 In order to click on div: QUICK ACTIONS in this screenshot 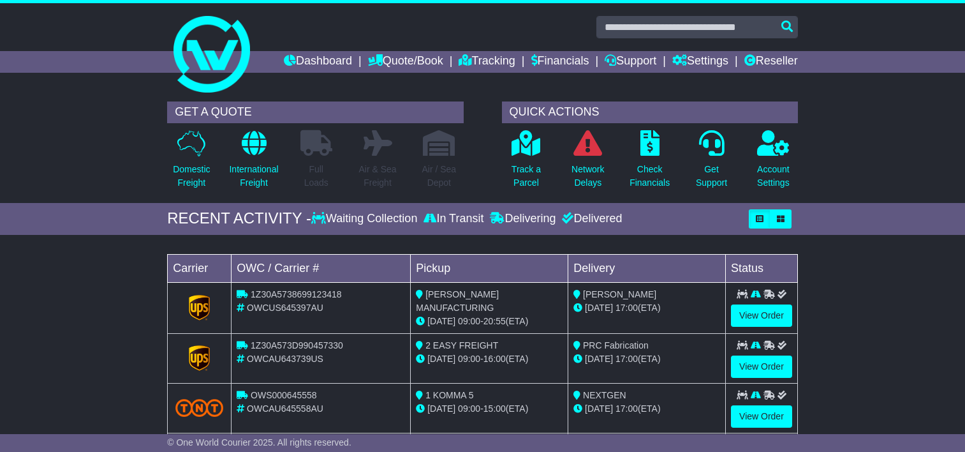, I will do `click(650, 112)`.